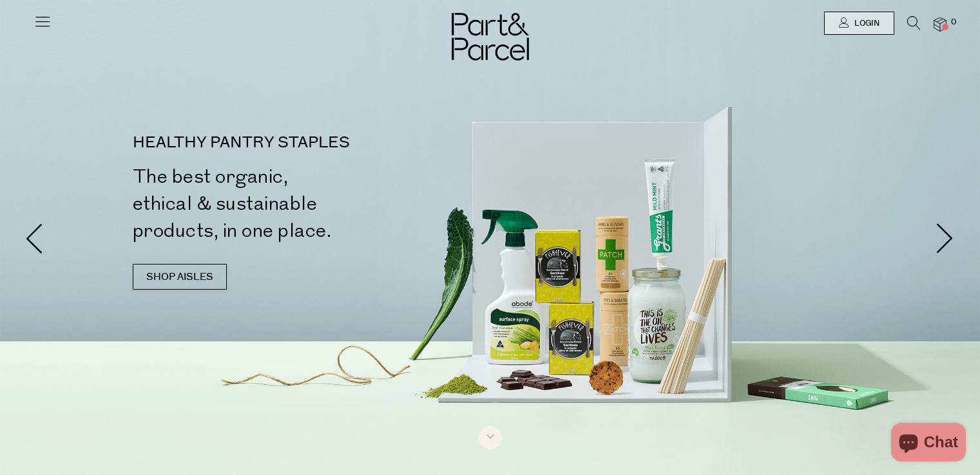 This screenshot has width=980, height=475. Describe the element at coordinates (940, 24) in the screenshot. I see `a: 0` at that location.